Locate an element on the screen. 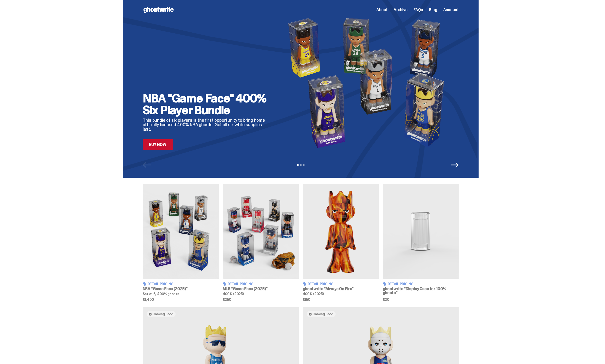 The height and width of the screenshot is (364, 605). img: Display Case for 100% ghosts is located at coordinates (421, 231).